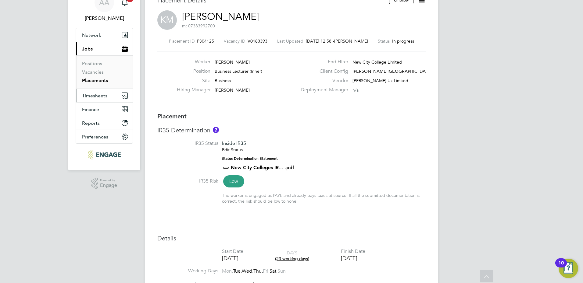 This screenshot has width=583, height=283. What do you see at coordinates (104, 137) in the screenshot?
I see `button: Preferences` at bounding box center [104, 137].